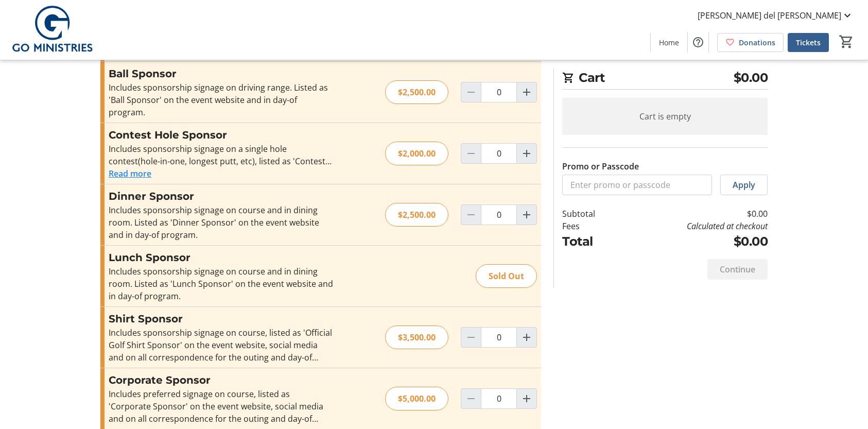 This screenshot has width=868, height=429. What do you see at coordinates (592, 242) in the screenshot?
I see `td: Total` at bounding box center [592, 242].